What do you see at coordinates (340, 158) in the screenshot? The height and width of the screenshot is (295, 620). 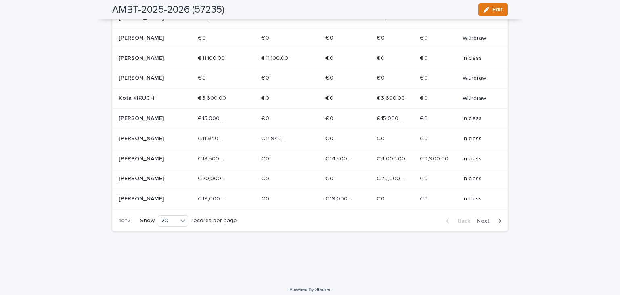 I see `p: € 14,500.00` at bounding box center [340, 158].